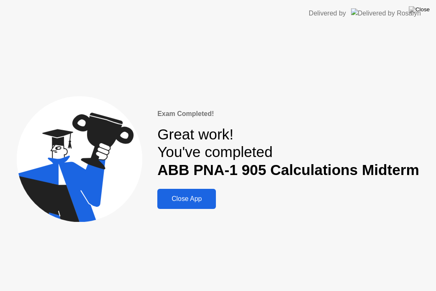  Describe the element at coordinates (327, 13) in the screenshot. I see `div: Delivered by` at that location.